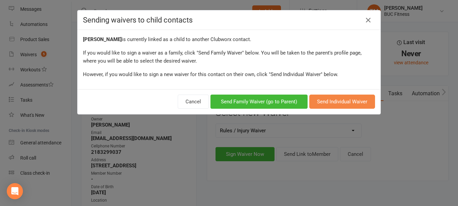  Describe the element at coordinates (368, 20) in the screenshot. I see `a: Close` at that location.